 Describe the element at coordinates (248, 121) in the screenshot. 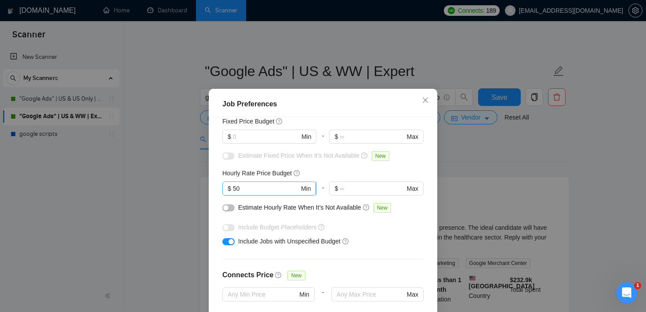

I see `h5: Fixed Price Budget` at that location.